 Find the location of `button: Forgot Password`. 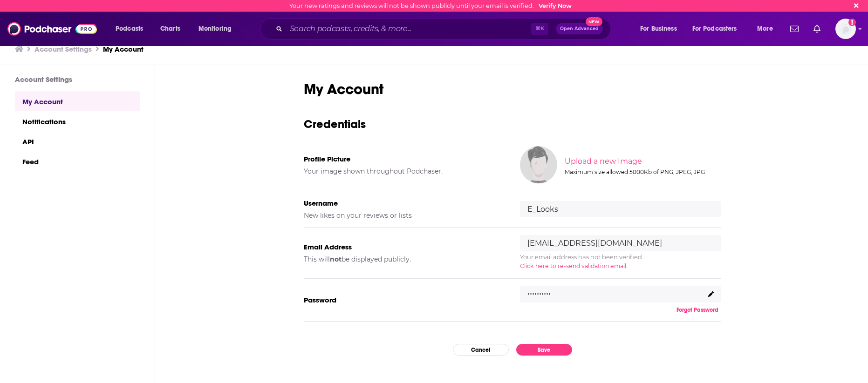

button: Forgot Password is located at coordinates (698, 310).